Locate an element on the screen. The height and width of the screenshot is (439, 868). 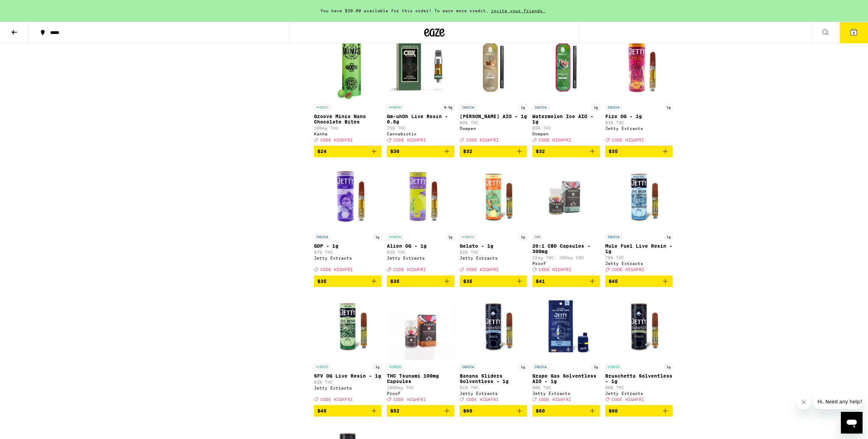
div: Kanha is located at coordinates (347, 134).